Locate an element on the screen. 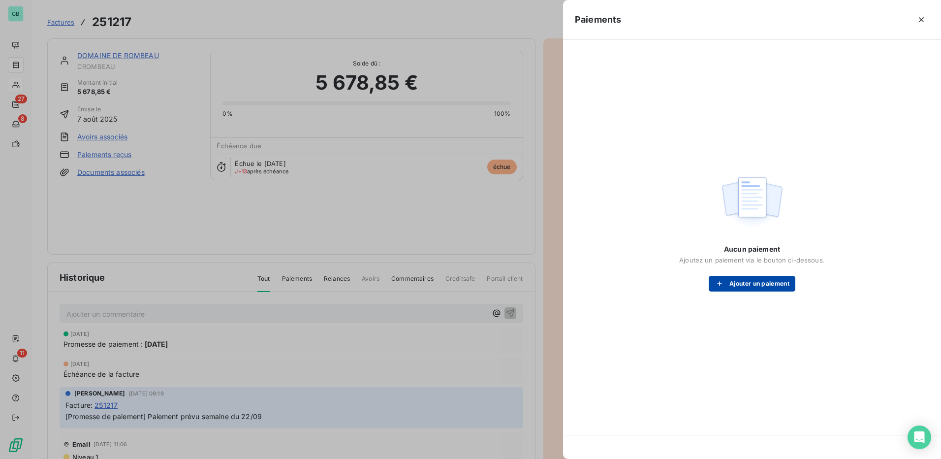 This screenshot has width=941, height=459. span: Aucun paiement is located at coordinates (752, 249).